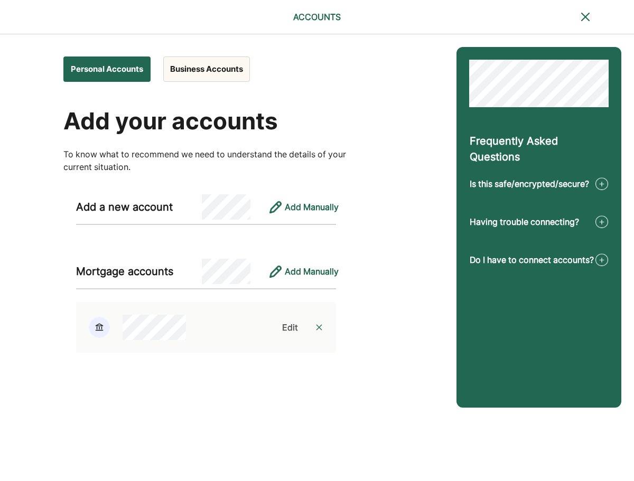  Describe the element at coordinates (206, 121) in the screenshot. I see `div: Add your accounts` at that location.